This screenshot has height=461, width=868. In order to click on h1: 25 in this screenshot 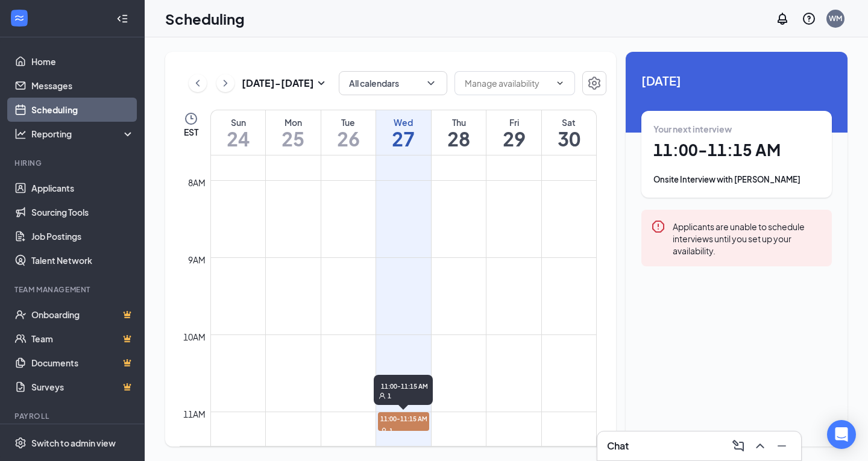, I will do `click(293, 139)`.